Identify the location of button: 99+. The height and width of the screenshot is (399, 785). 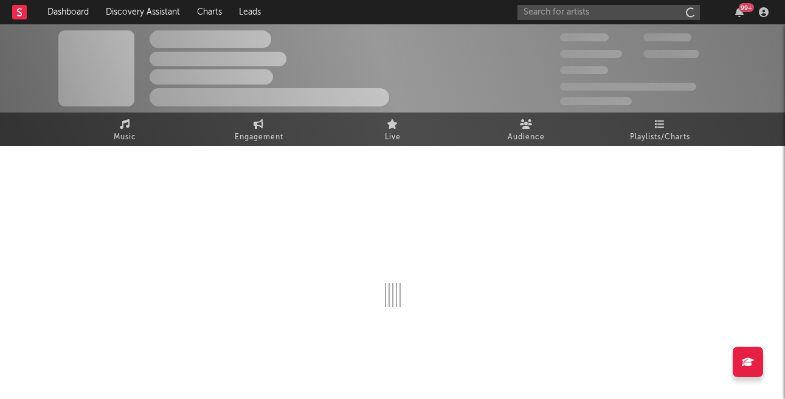
(739, 12).